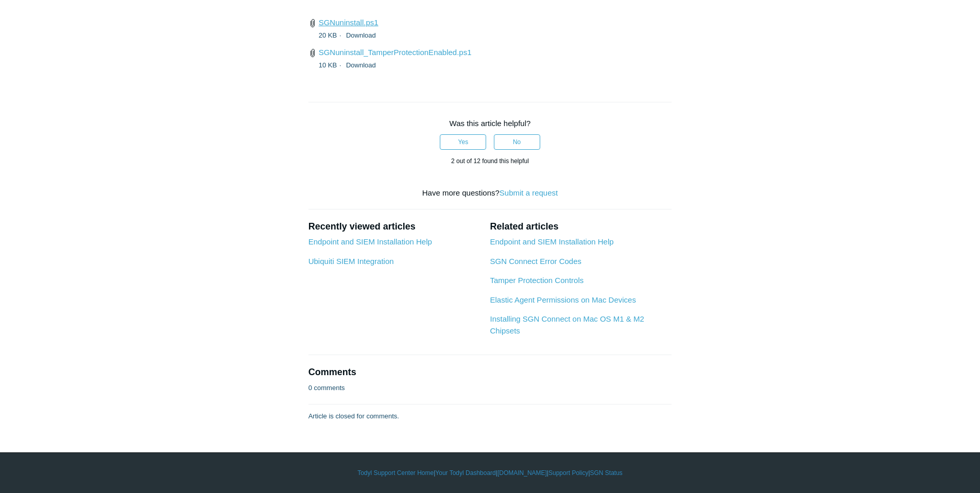 The image size is (980, 493). I want to click on a: SGN Status, so click(606, 473).